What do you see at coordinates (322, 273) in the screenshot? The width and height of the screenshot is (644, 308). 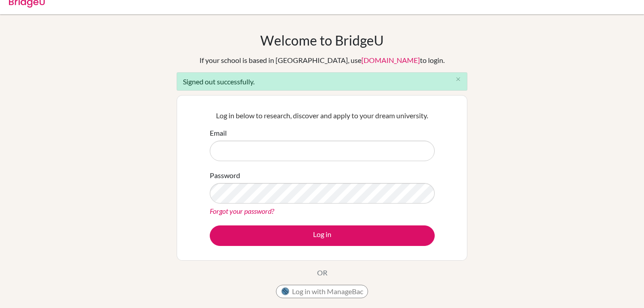 I see `p: OR` at bounding box center [322, 273].